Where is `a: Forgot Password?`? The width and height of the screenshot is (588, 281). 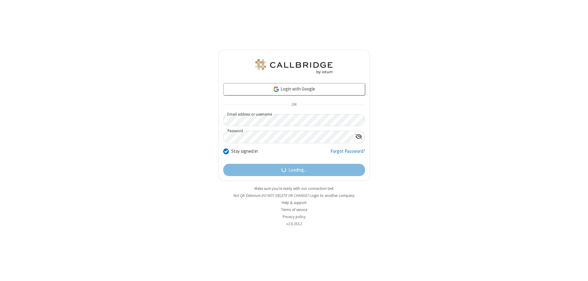 a: Forgot Password? is located at coordinates (348, 154).